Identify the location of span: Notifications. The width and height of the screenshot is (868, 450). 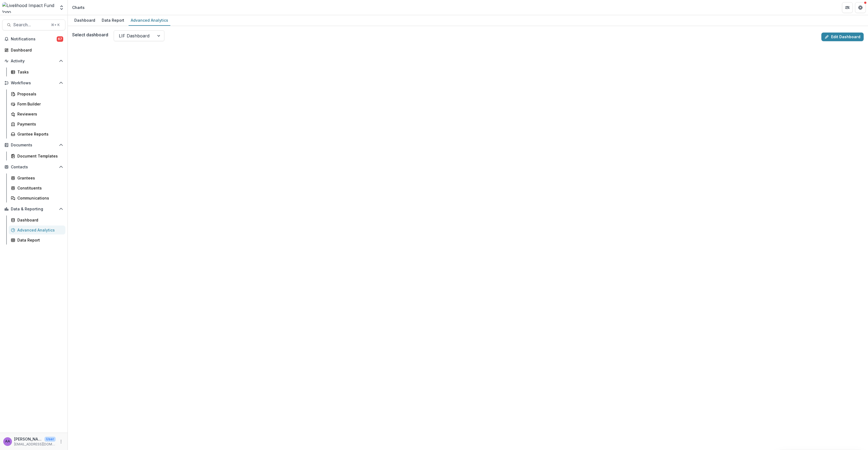
(33, 39).